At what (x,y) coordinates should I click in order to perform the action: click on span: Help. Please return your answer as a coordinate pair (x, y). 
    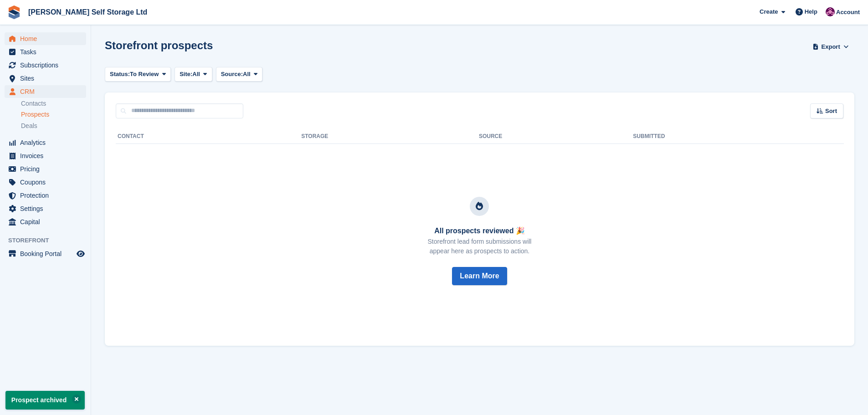
    Looking at the image, I should click on (811, 12).